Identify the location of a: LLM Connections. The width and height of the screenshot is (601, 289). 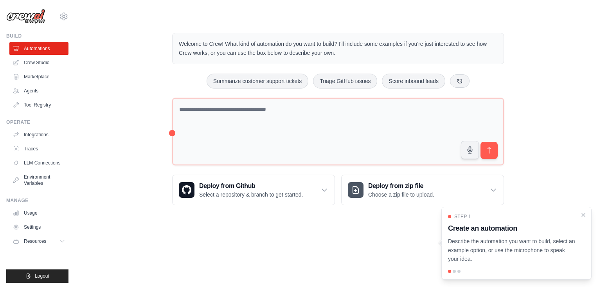
(39, 163).